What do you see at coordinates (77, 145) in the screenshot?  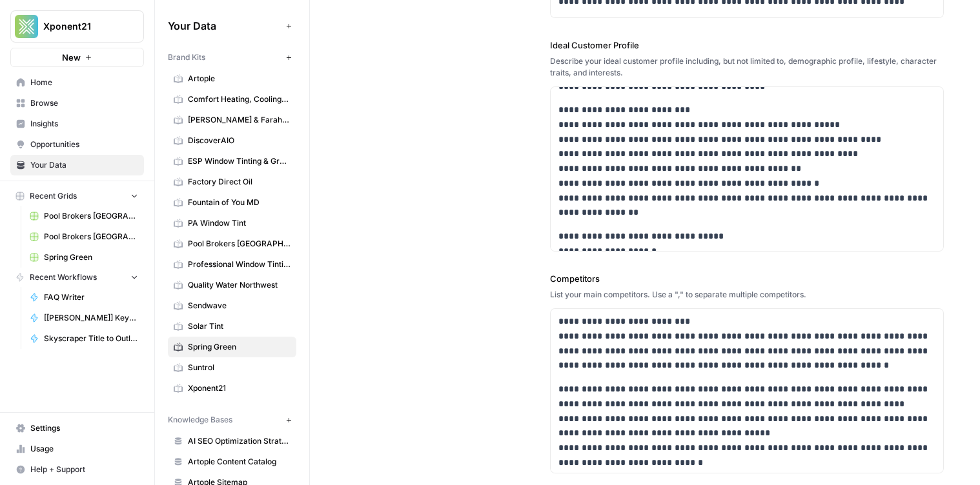 I see `a: Opportunities` at bounding box center [77, 145].